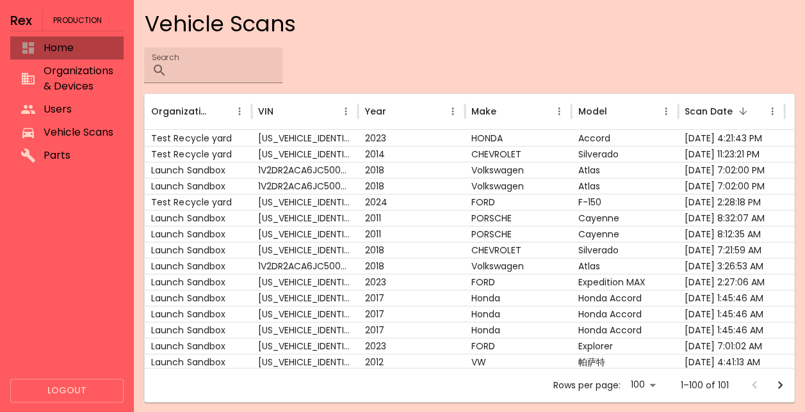 This screenshot has width=805, height=412. What do you see at coordinates (453, 111) in the screenshot?
I see `button: Year column menu` at bounding box center [453, 111].